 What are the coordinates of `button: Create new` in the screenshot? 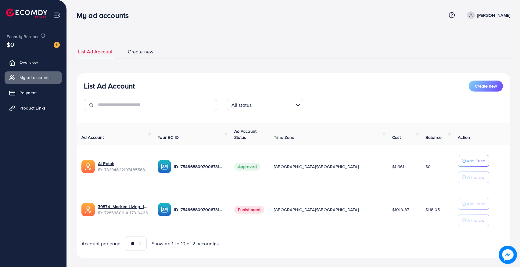 It's located at (486, 86).